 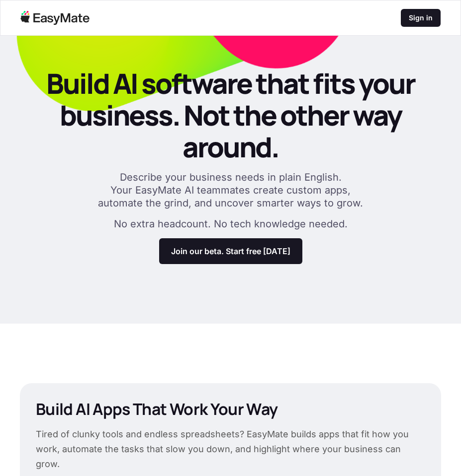 I want to click on a: Sign in, so click(x=420, y=18).